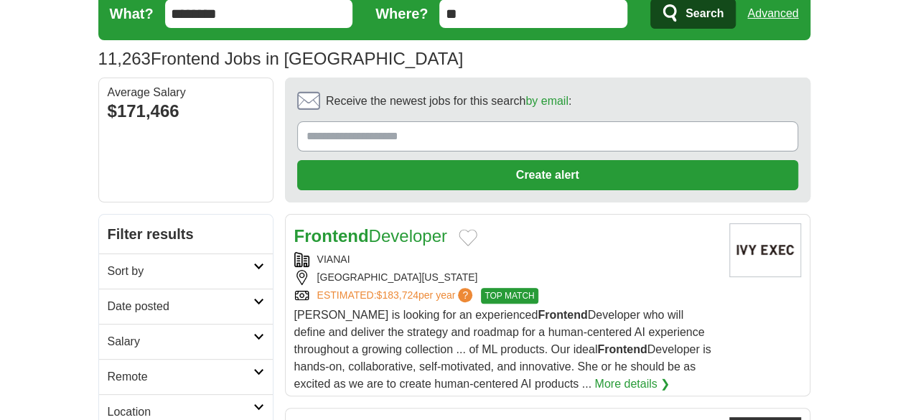 The image size is (908, 420). What do you see at coordinates (401, 14) in the screenshot?
I see `label: Where?` at bounding box center [401, 14].